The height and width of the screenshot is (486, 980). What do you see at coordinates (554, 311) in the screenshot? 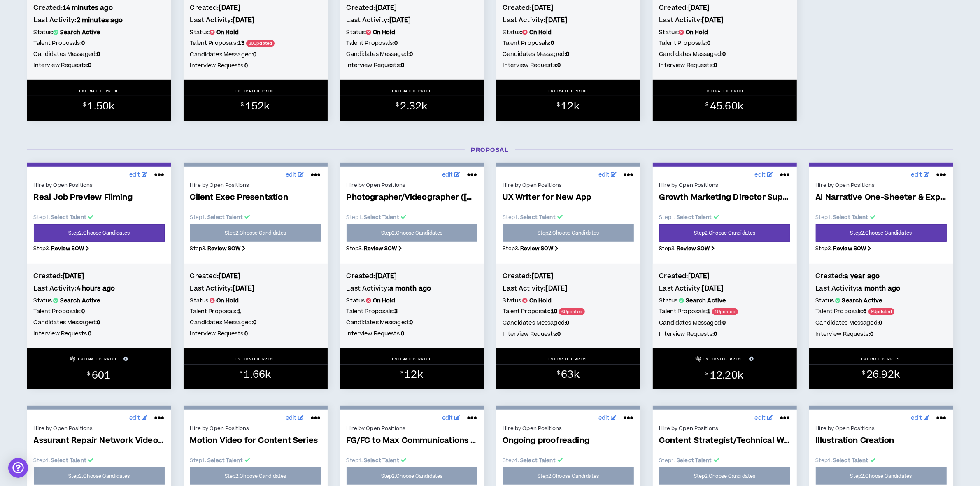
I see `b: 10` at bounding box center [554, 311].